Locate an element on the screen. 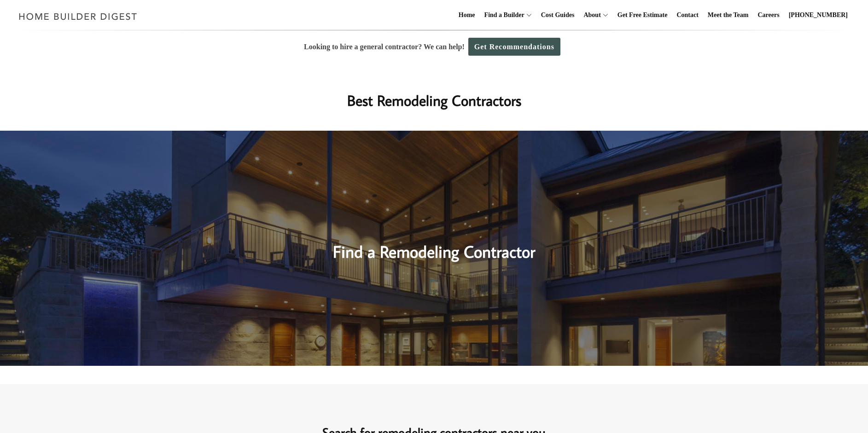  a: Find a Builder is located at coordinates (502, 15).